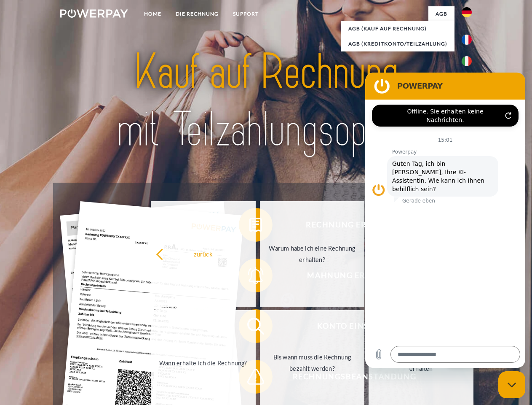 This screenshot has height=405, width=532. I want to click on p: Dieser Chat wird mit einem Cloudservice aufgezeichnet und unterliegt den Bedingungen der ., so click(80, 44).